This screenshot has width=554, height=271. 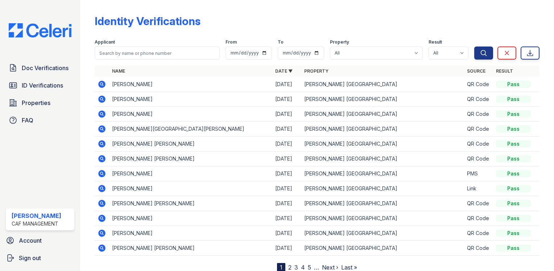 What do you see at coordinates (296, 267) in the screenshot?
I see `a: 3` at bounding box center [296, 267].